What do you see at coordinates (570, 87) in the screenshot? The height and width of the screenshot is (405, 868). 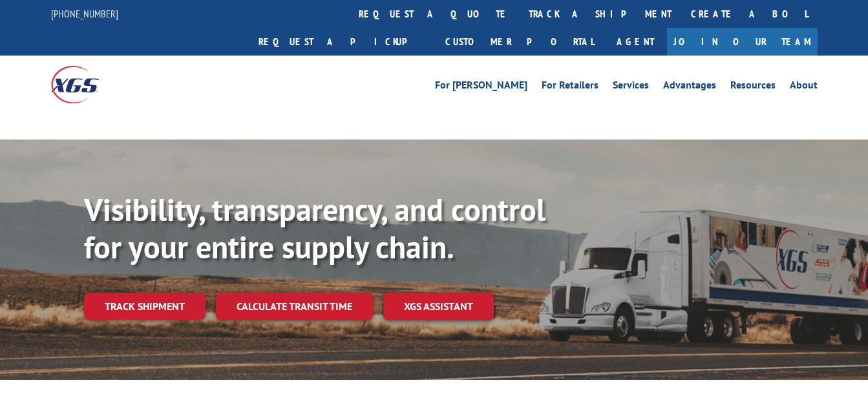 I see `a: For Retailers` at bounding box center [570, 87].